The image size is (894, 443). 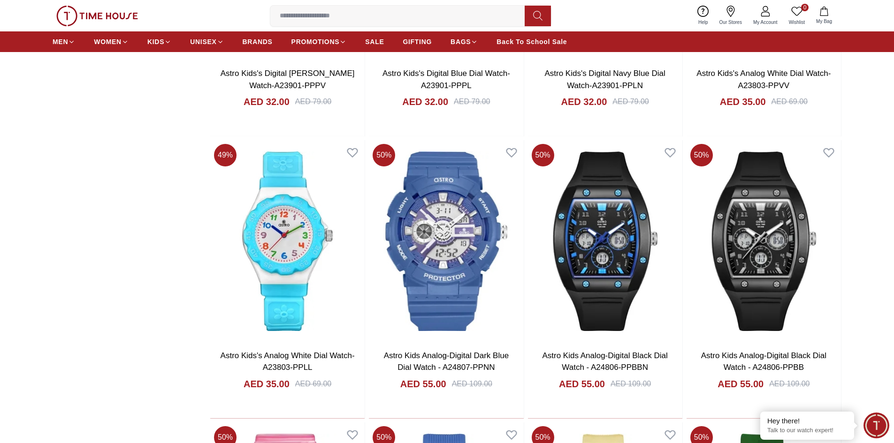 What do you see at coordinates (258, 42) in the screenshot?
I see `a: BRANDS` at bounding box center [258, 42].